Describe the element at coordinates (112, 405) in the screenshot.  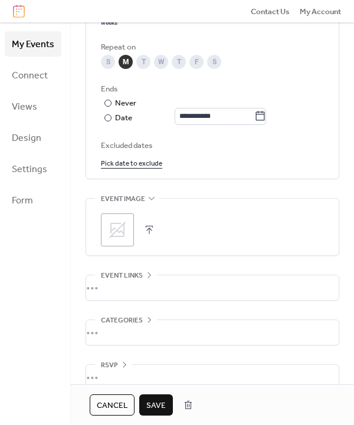
I see `a: Cancel` at that location.